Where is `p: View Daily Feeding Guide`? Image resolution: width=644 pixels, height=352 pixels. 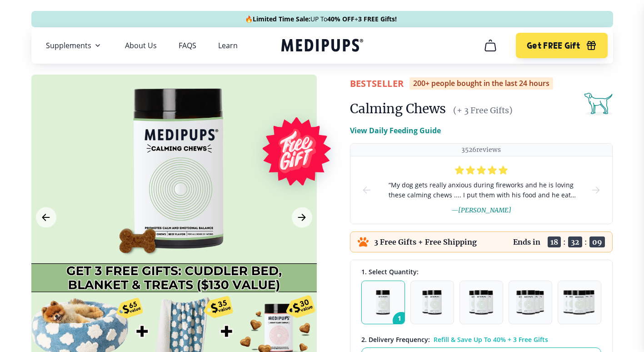
p: View Daily Feeding Guide is located at coordinates (395, 131).